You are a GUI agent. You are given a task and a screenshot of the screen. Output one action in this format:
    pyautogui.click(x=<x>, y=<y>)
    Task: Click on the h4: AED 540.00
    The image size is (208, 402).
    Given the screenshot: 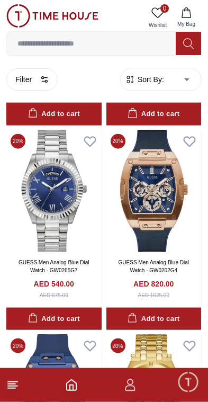 What is the action you would take?
    pyautogui.click(x=54, y=284)
    